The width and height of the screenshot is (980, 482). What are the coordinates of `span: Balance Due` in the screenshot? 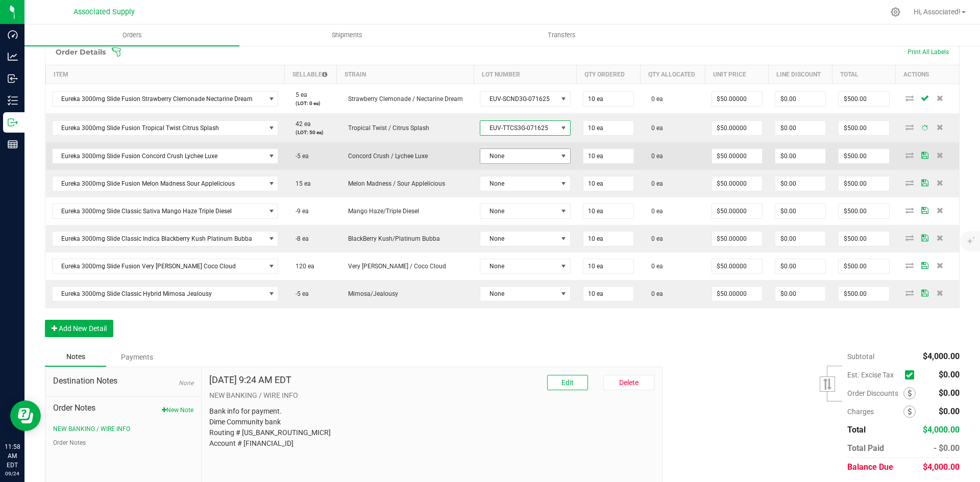 It's located at (870, 467).